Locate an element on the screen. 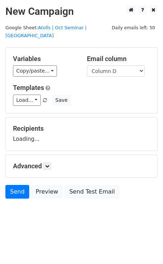 This screenshot has height=264, width=163. a: Send Test Email is located at coordinates (92, 192).